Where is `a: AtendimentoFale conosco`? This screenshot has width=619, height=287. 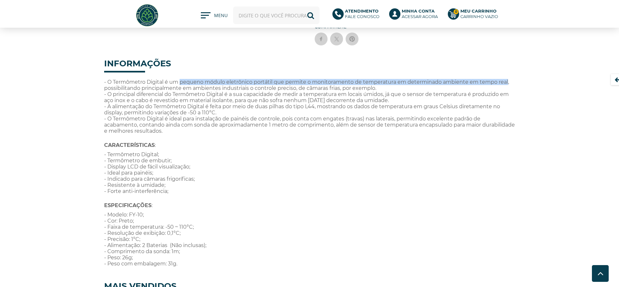
a: AtendimentoFale conosco is located at coordinates (358, 15).